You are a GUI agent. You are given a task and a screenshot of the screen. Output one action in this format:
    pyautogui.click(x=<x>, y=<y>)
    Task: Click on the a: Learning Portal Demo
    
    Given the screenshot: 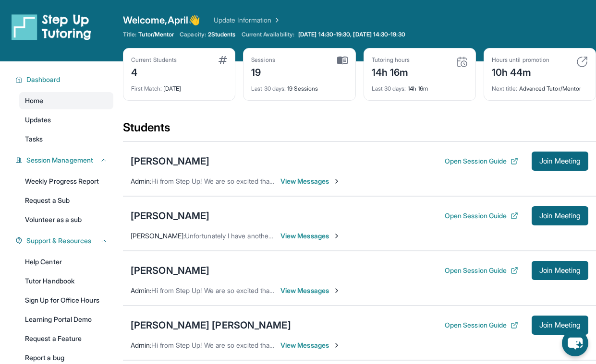 What is the action you would take?
    pyautogui.click(x=66, y=320)
    